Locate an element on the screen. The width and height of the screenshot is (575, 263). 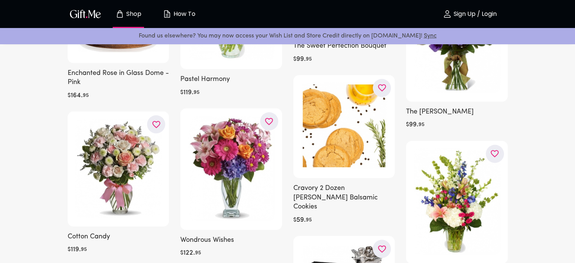
h6: 164 . is located at coordinates (77, 96).